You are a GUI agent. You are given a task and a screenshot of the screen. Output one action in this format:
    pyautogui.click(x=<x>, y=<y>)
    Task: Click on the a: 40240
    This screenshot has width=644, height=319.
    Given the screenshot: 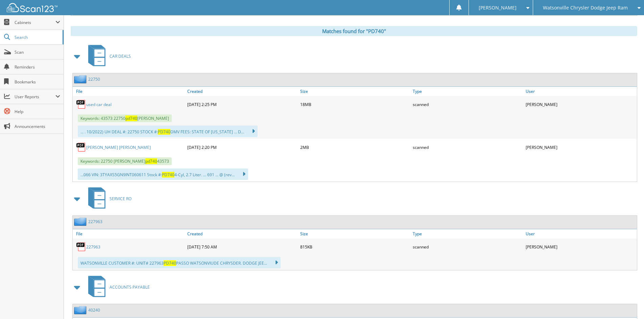 What is the action you would take?
    pyautogui.click(x=94, y=310)
    